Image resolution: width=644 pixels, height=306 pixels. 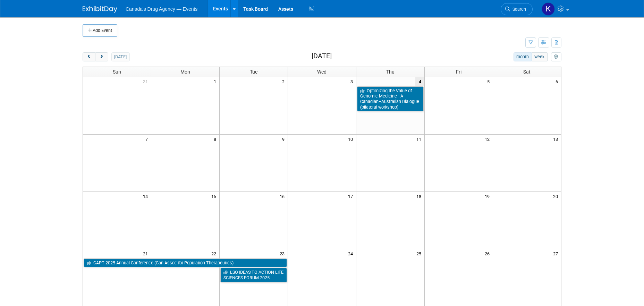 I want to click on a: CAPT 2025 Annual Conference (Can Assoc for Population Therapeutics), so click(x=185, y=263).